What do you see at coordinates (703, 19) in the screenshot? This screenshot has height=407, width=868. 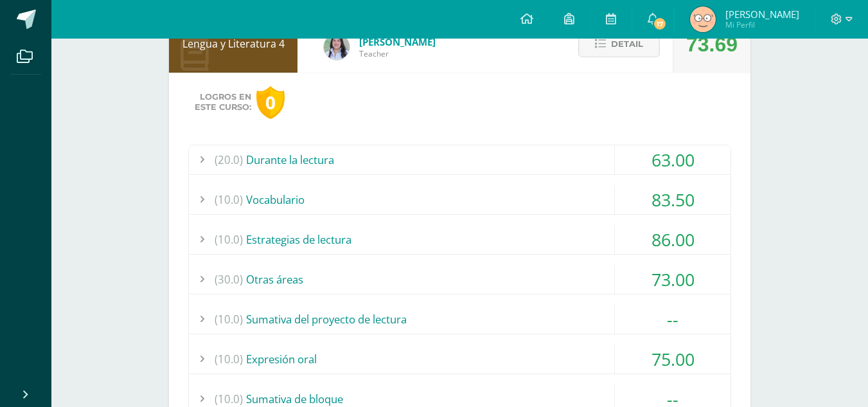 I see `img: 7e6ee117349d8757d7b0695c6bbfd6af.png` at bounding box center [703, 19].